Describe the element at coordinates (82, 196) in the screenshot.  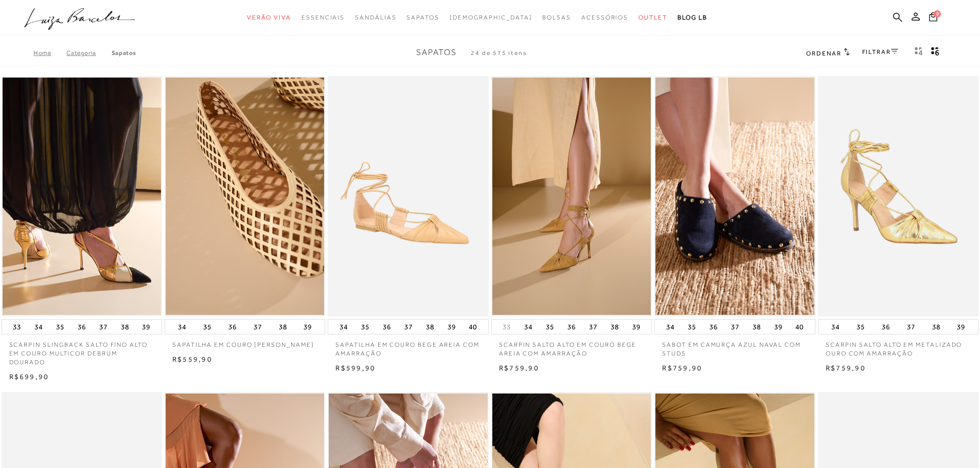
I see `img: SCARPIN SLINGBACK SALTO FINO ALTO EM COURO MULTICOR DEBRUM DOURADO` at that location.